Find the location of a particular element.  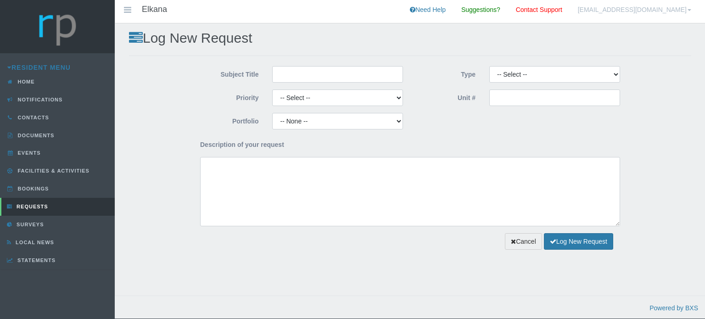

span: Bookings is located at coordinates (32, 189).